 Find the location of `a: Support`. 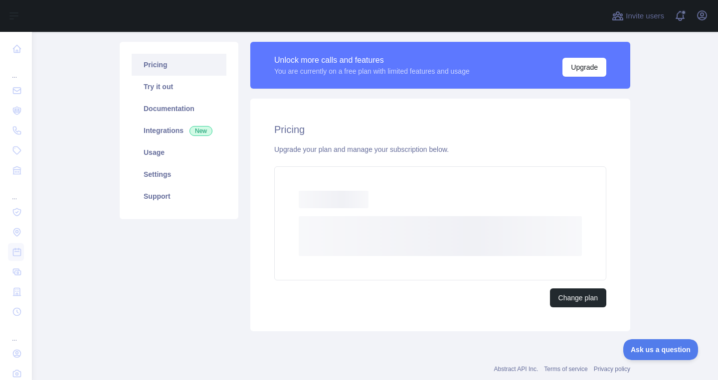

a: Support is located at coordinates (179, 196).